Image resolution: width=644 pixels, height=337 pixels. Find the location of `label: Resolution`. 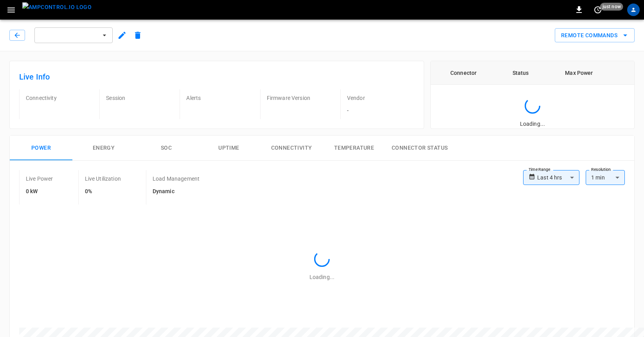

label: Resolution is located at coordinates (601, 169).